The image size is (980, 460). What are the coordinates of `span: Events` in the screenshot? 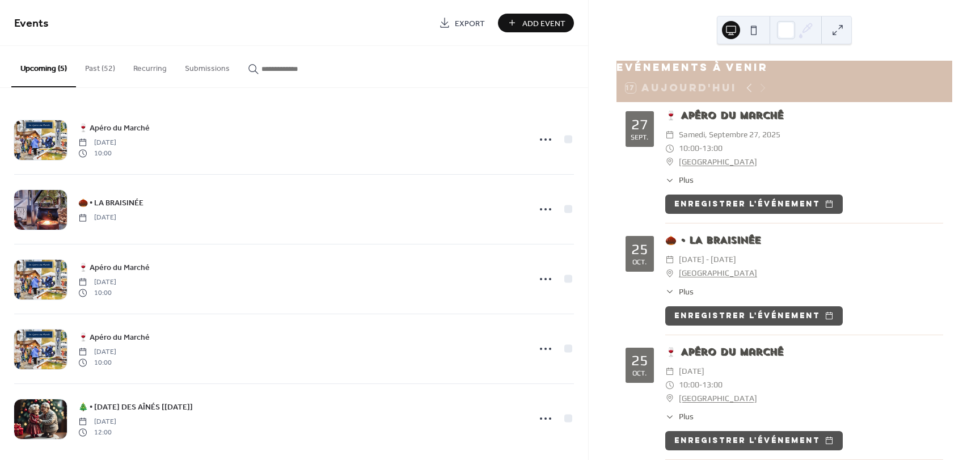 It's located at (31, 23).